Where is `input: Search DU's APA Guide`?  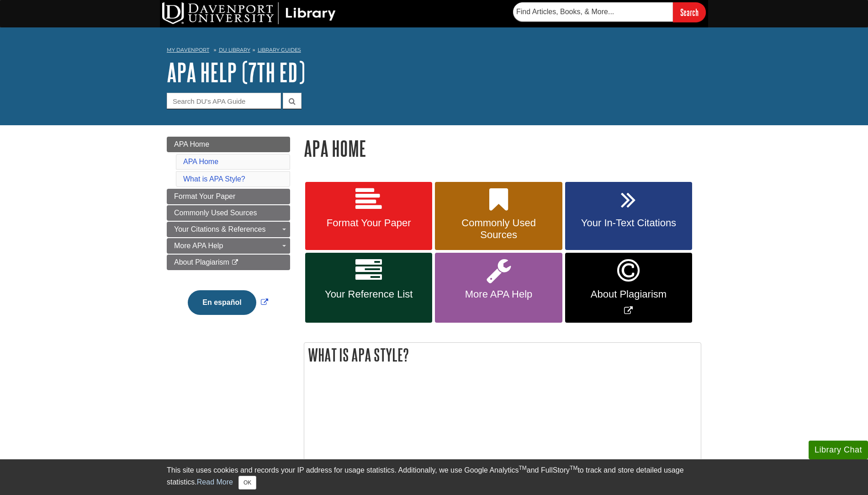
input: Search DU's APA Guide is located at coordinates (224, 100).